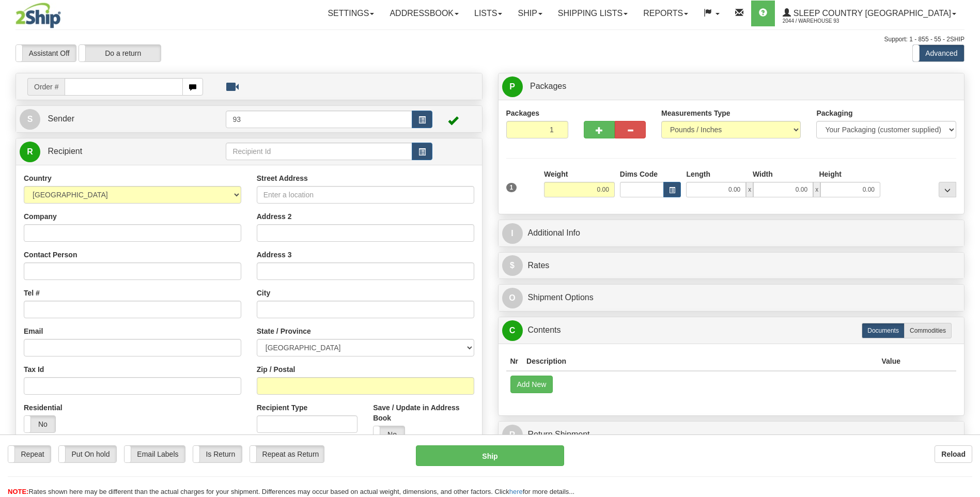 The image size is (980, 497). Describe the element at coordinates (263, 293) in the screenshot. I see `label: City` at that location.